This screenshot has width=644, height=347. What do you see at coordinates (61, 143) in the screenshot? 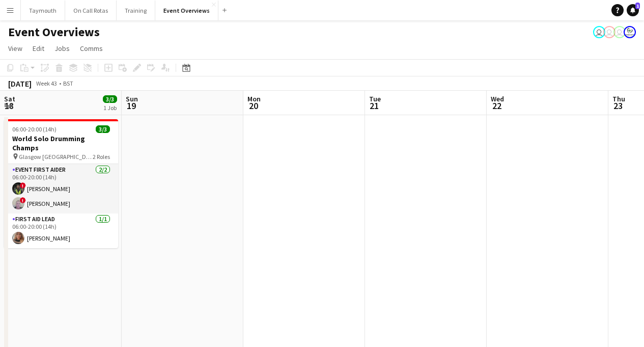
I see `h3: World Solo Drumming Champs` at bounding box center [61, 143].